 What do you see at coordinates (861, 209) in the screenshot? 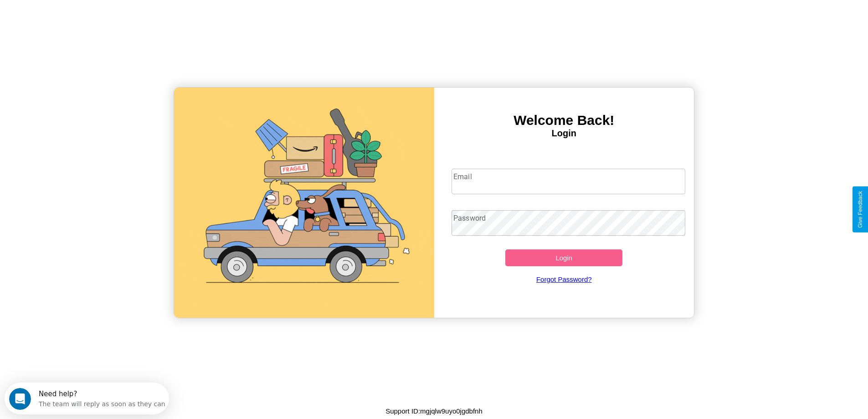
I see `div: Give Feedback` at bounding box center [861, 209].